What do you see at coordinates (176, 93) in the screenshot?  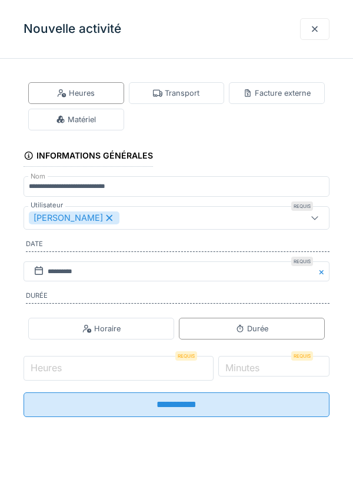 I see `div: Transport` at bounding box center [176, 93].